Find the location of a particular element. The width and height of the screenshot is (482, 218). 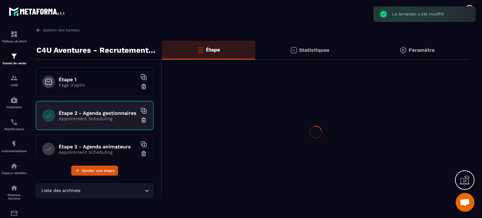

span: Ajouter une étape is located at coordinates (98, 171).